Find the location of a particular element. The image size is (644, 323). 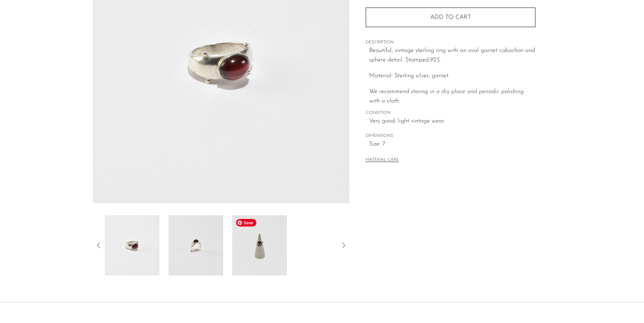

em: 925. is located at coordinates (435, 60).